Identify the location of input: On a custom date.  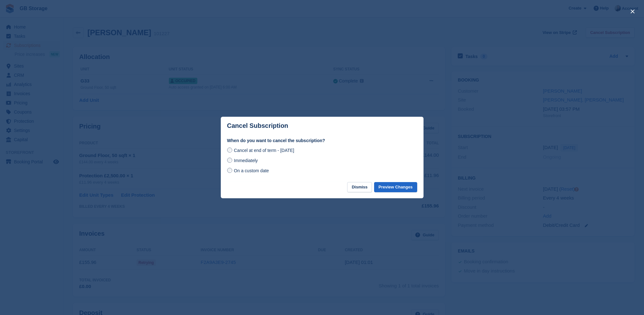
(230, 170).